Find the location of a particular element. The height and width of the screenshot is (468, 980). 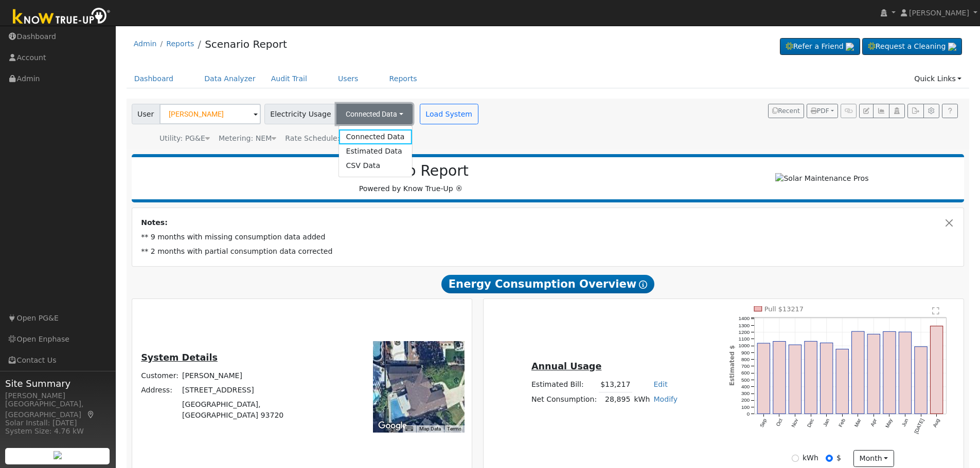

text: Jan is located at coordinates (826, 422).